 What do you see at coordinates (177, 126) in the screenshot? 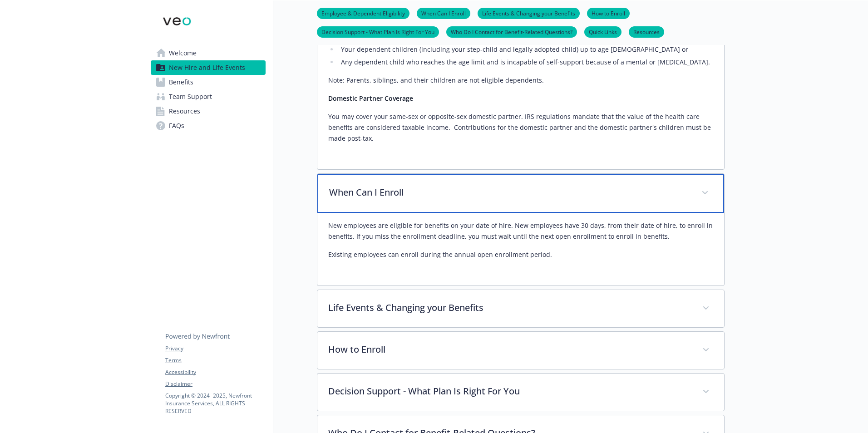
I see `span: FAQs` at bounding box center [177, 126].